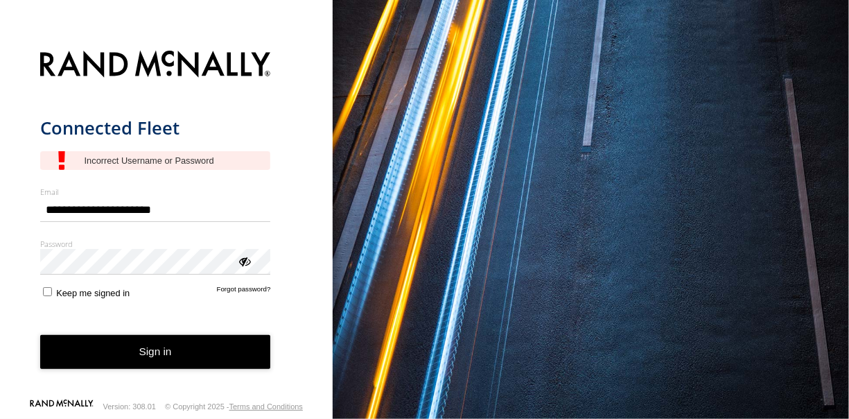 This screenshot has width=849, height=419. Describe the element at coordinates (166, 220) in the screenshot. I see `form: main` at that location.